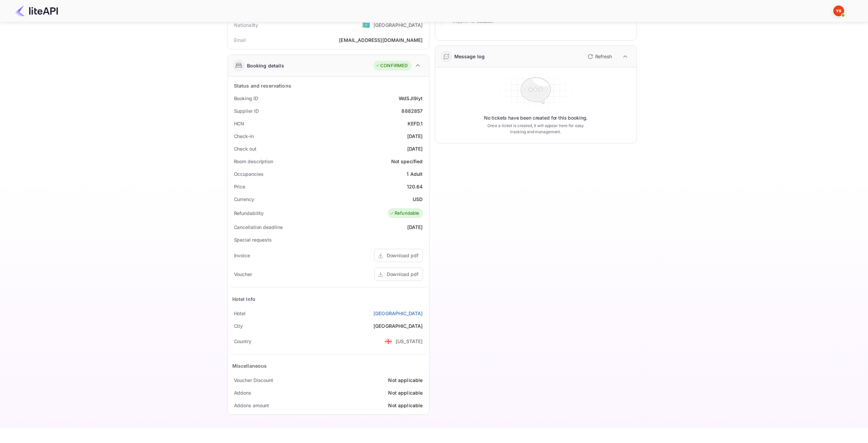  Describe the element at coordinates (243, 393) in the screenshot. I see `ya-tr-span: Addons` at that location.